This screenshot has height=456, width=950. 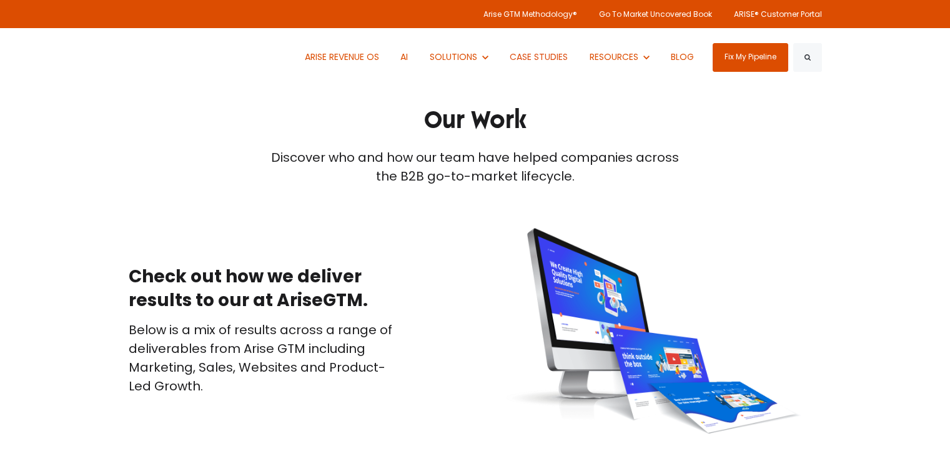 I want to click on a: ARISE REVENUE OS, so click(x=342, y=57).